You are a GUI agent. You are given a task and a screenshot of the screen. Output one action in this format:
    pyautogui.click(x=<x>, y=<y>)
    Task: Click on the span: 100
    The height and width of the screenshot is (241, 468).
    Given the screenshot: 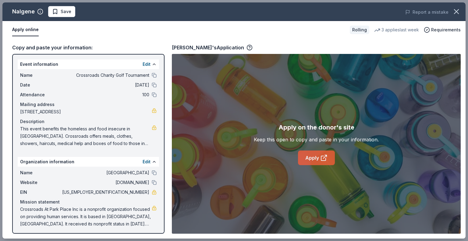 What is the action you would take?
    pyautogui.click(x=105, y=95)
    